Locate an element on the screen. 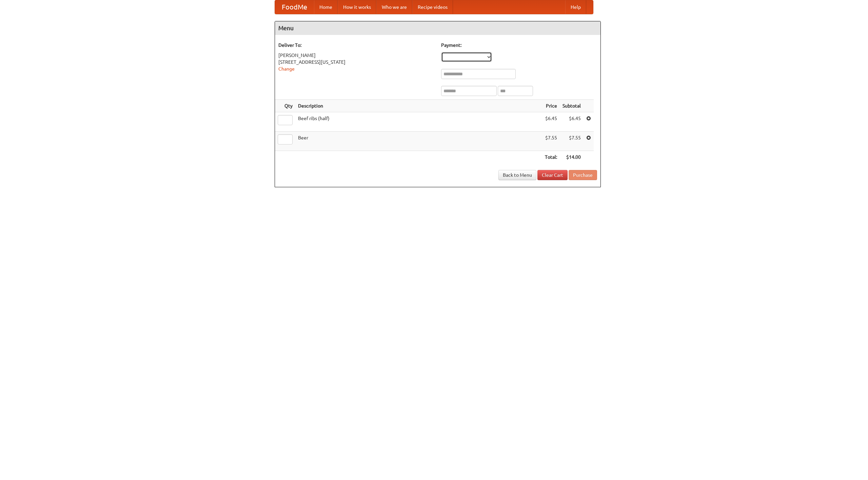  th: Price is located at coordinates (551, 106).